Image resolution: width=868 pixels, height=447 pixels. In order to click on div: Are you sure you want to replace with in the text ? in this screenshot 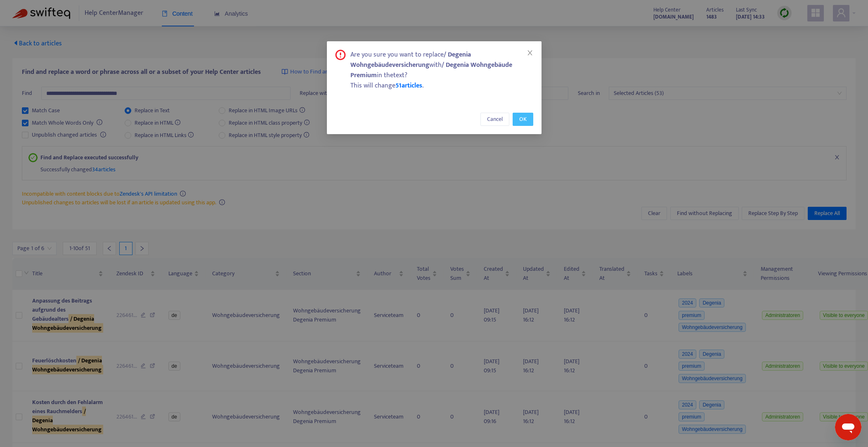, I will do `click(441, 65)`.